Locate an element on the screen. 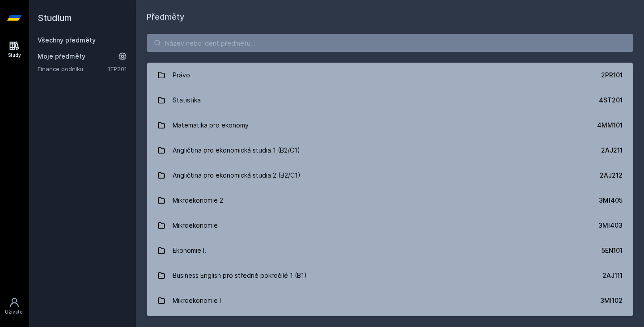 Image resolution: width=644 pixels, height=327 pixels. div: Angličtina pro ekonomická studia 2 (B2/C1) is located at coordinates (237, 176).